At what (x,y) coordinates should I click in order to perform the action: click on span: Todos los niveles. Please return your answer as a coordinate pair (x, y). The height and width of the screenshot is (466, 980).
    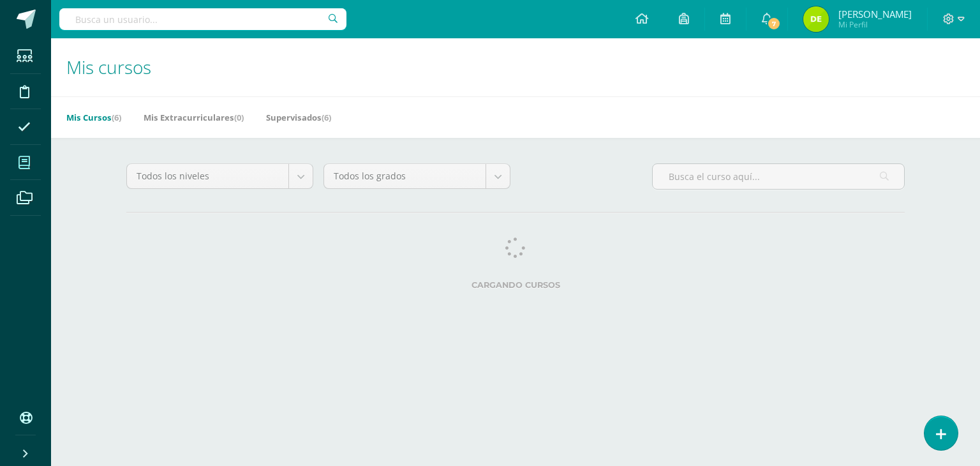
    Looking at the image, I should click on (208, 176).